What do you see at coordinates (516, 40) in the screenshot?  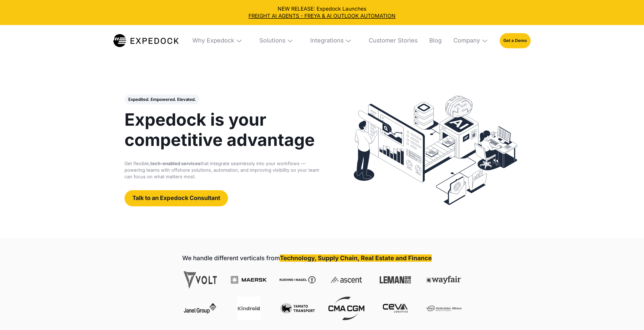 I see `a: Get a Demo` at bounding box center [516, 40].